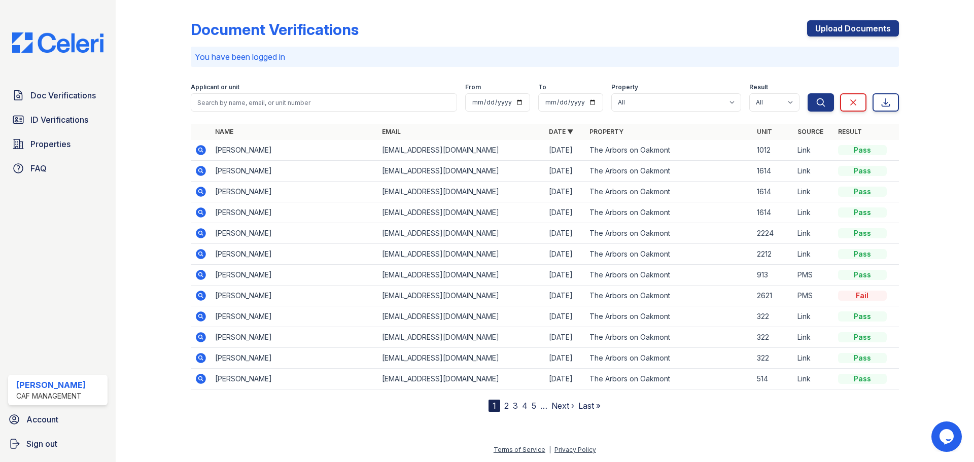 The height and width of the screenshot is (462, 974). Describe the element at coordinates (862, 296) in the screenshot. I see `div: Fail` at that location.